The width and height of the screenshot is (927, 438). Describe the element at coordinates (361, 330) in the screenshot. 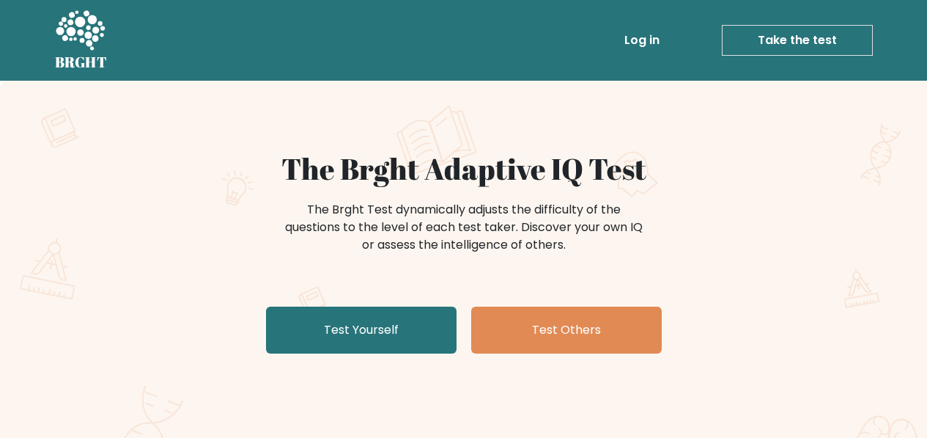

I see `a: Test Yourself` at that location.